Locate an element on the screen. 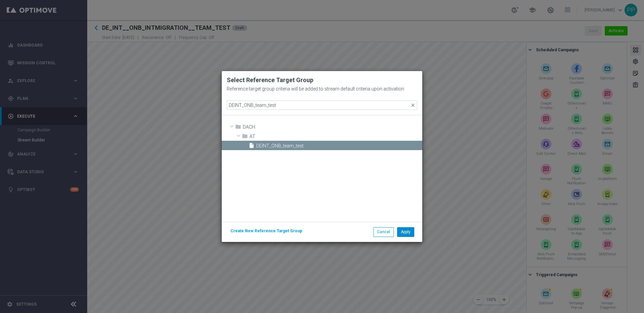  i: insert_drive_file is located at coordinates (251, 146).